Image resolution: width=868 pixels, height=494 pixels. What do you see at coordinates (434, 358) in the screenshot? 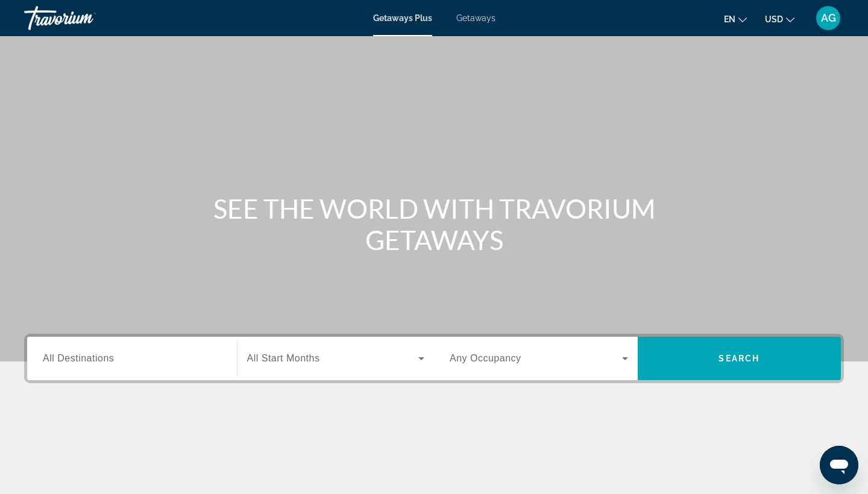
I see `div: Search widget` at bounding box center [434, 358].